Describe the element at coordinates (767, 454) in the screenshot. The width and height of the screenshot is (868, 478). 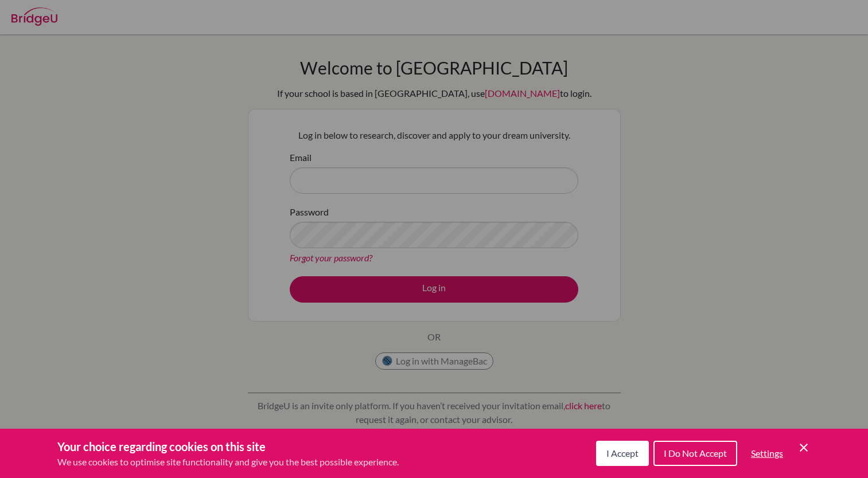
I see `button: Settings` at that location.